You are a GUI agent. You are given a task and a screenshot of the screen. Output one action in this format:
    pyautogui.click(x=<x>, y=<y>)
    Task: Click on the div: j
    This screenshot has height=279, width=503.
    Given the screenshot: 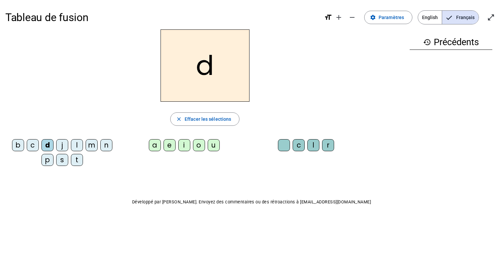 What is the action you would take?
    pyautogui.click(x=62, y=145)
    